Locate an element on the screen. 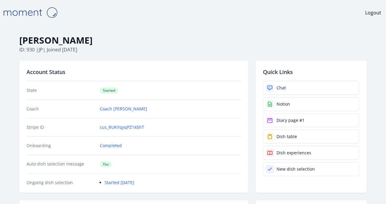 The image size is (386, 204). a: Dish table is located at coordinates (311, 137).